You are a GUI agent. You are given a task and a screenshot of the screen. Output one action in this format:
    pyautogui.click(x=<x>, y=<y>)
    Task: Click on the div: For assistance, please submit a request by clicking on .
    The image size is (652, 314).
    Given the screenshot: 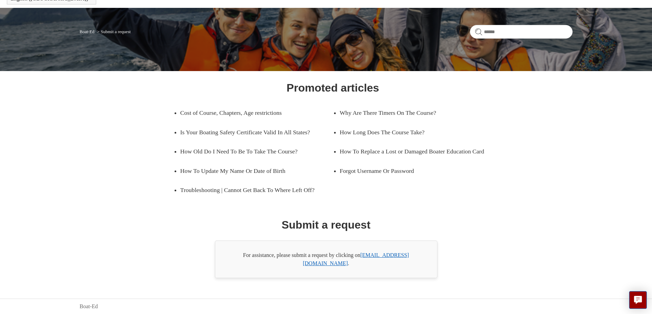 What is the action you would take?
    pyautogui.click(x=326, y=260)
    